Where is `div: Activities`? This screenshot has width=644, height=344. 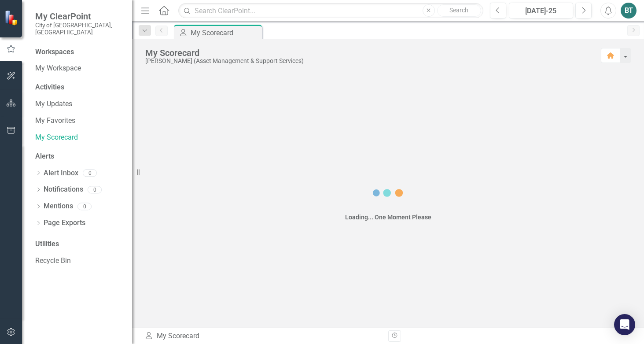
div: Activities is located at coordinates (79, 87).